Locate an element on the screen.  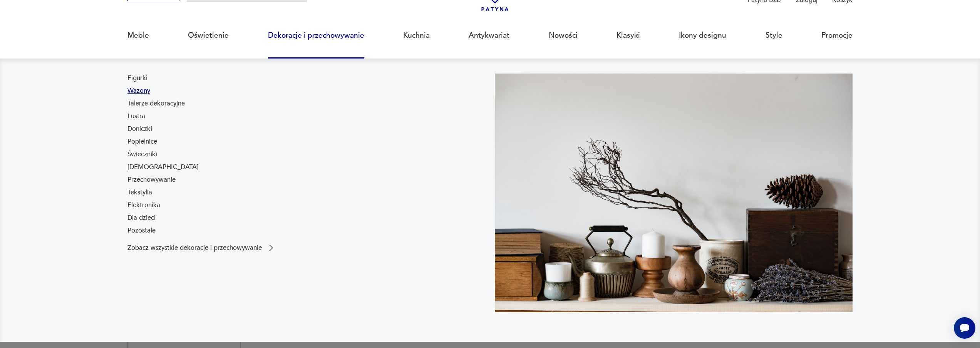
a: Oświetlenie is located at coordinates (208, 35).